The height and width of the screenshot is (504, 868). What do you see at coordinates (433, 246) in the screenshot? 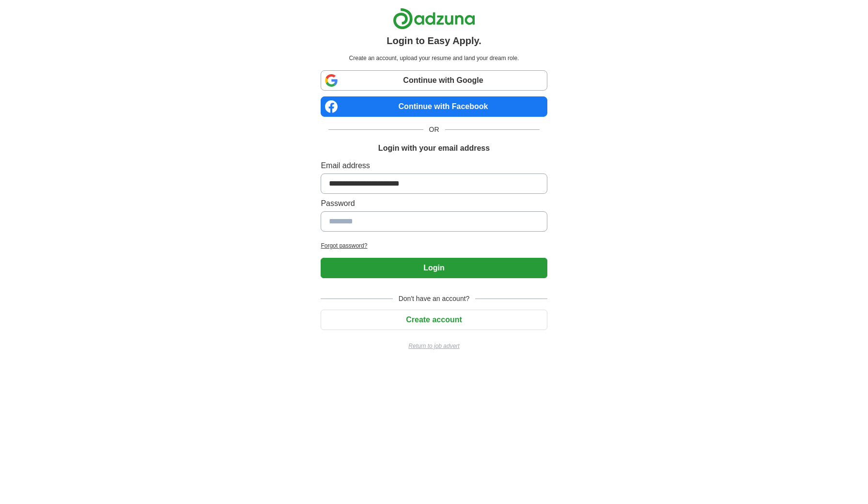
I see `h2: Forgot password?` at bounding box center [433, 246].